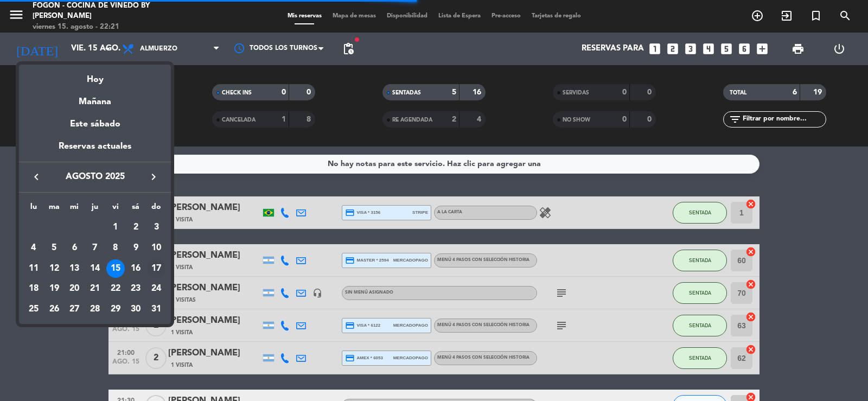 The height and width of the screenshot is (401, 868). I want to click on td: 21 de agosto de 2025, so click(95, 289).